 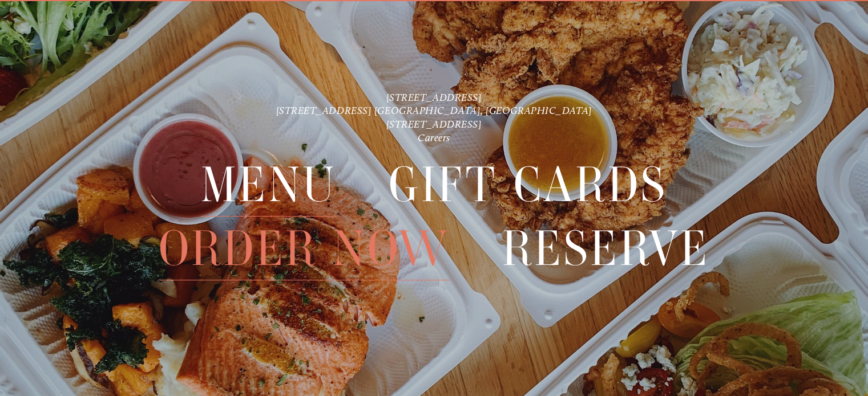 I want to click on a: Gift Cards, so click(x=528, y=185).